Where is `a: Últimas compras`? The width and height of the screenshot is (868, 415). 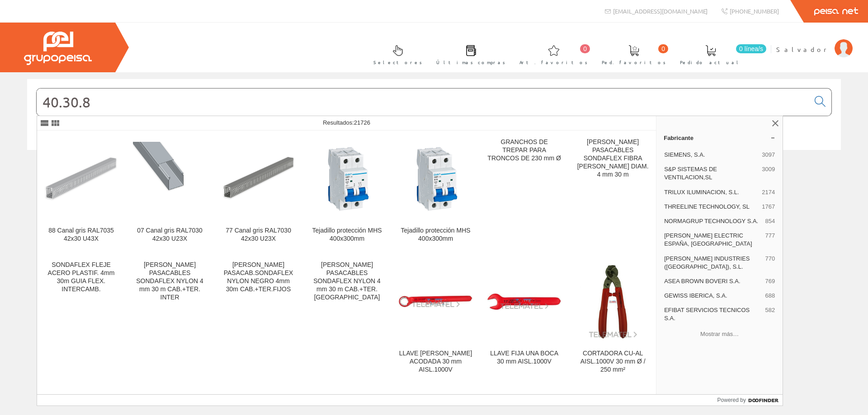 a: Últimas compras is located at coordinates (468, 53).